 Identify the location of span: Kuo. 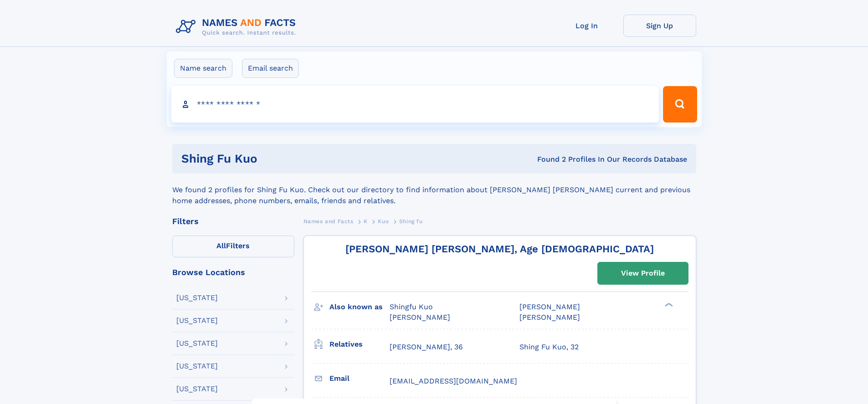
(383, 221).